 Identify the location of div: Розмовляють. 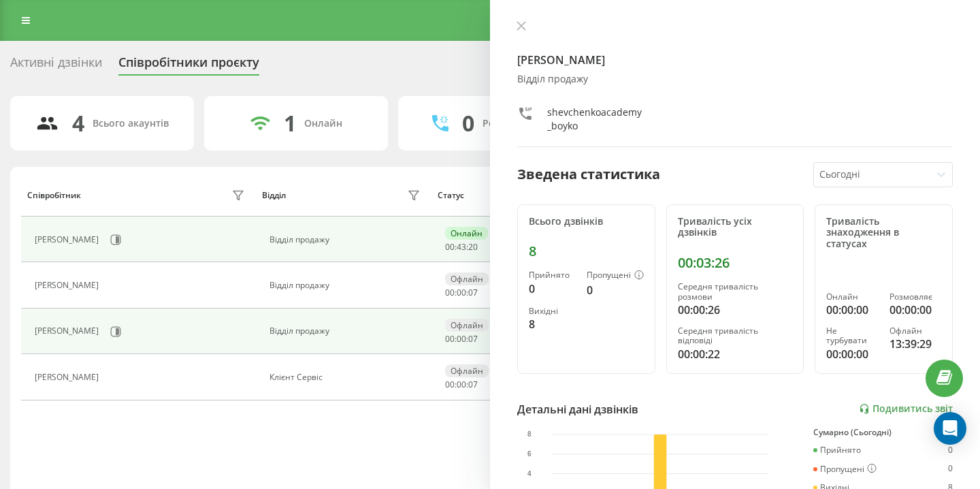
(516, 123).